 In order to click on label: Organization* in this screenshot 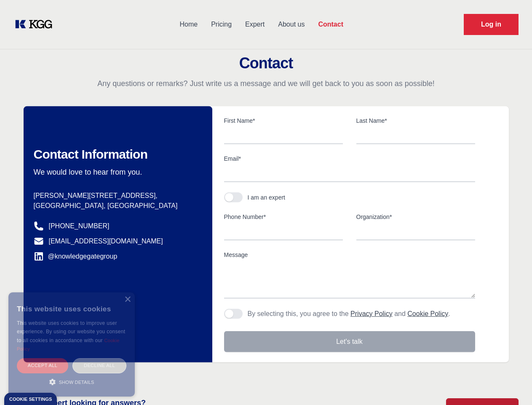, I will do `click(416, 217)`.